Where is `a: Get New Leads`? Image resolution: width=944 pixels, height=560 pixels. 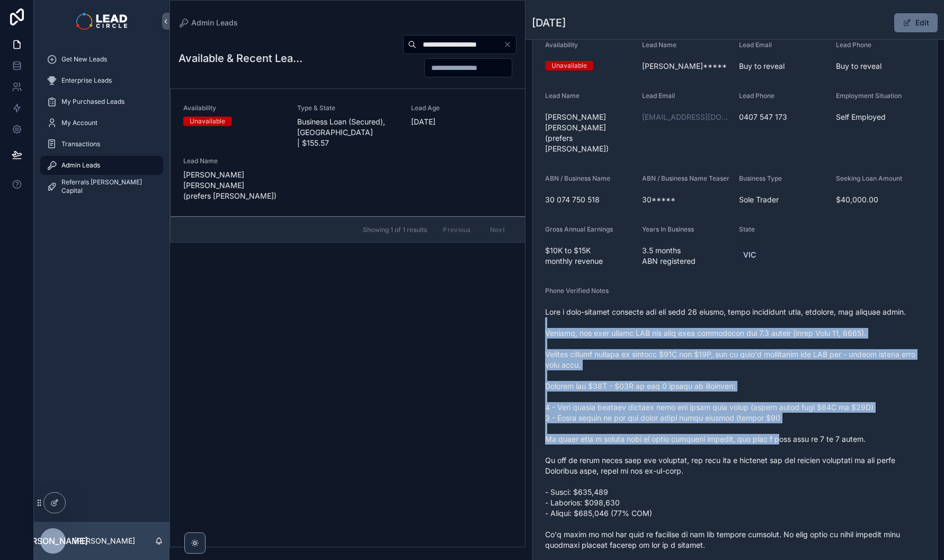 a: Get New Leads is located at coordinates (101, 59).